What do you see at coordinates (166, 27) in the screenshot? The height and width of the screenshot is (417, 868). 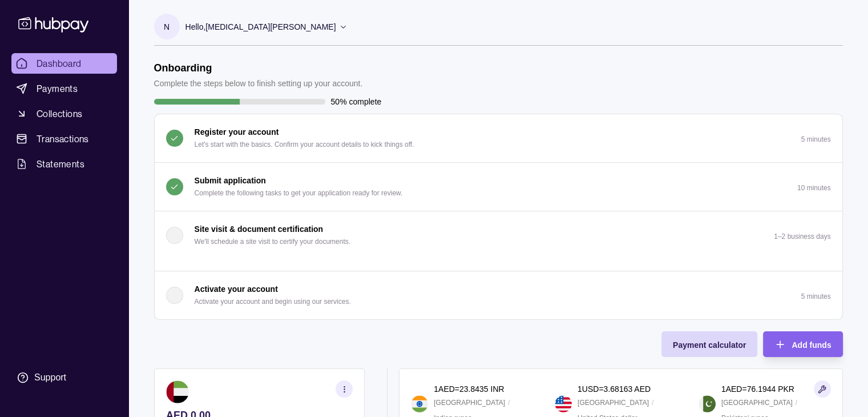 I see `p: N` at bounding box center [166, 27].